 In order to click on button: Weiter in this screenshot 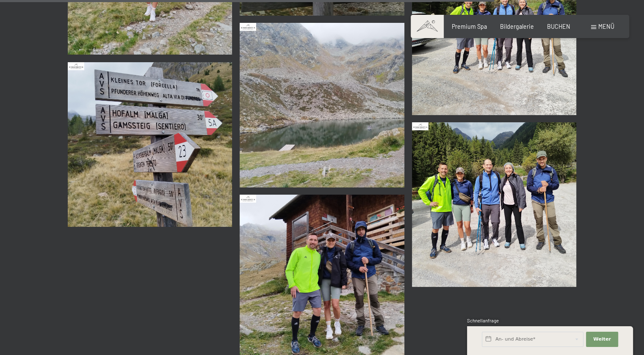, I will do `click(602, 339)`.